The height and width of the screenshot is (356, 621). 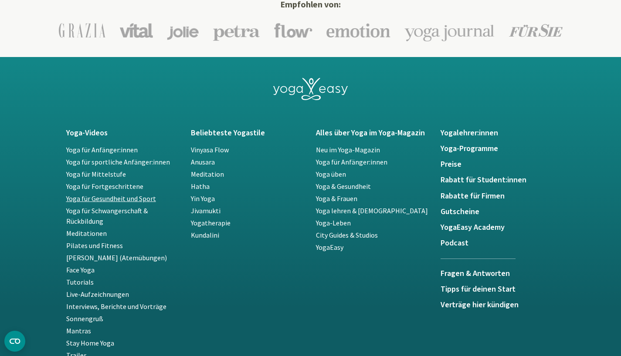 What do you see at coordinates (200, 186) in the screenshot?
I see `a: Hatha` at bounding box center [200, 186].